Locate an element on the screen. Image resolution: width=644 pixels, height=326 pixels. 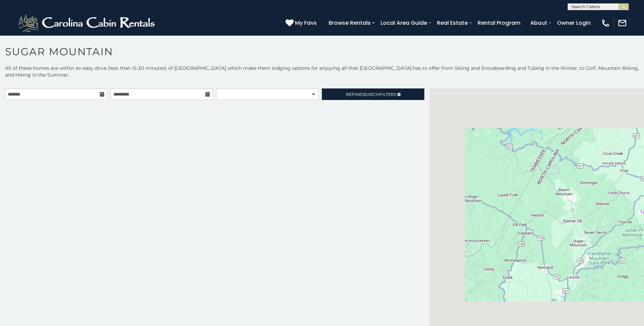
a: Owner Login is located at coordinates (574, 23).